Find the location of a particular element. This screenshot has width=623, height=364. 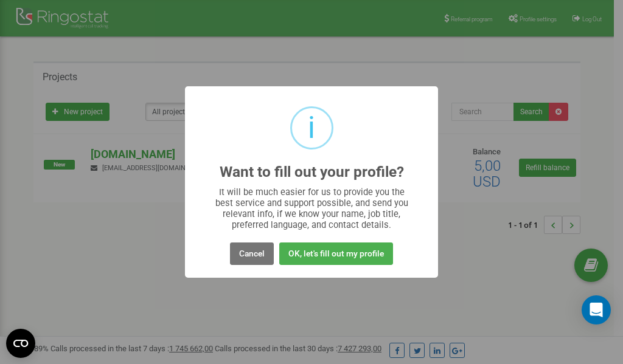

div: It will be much easier for us to provide you the best service and support possible, and send you ... is located at coordinates (312, 208).